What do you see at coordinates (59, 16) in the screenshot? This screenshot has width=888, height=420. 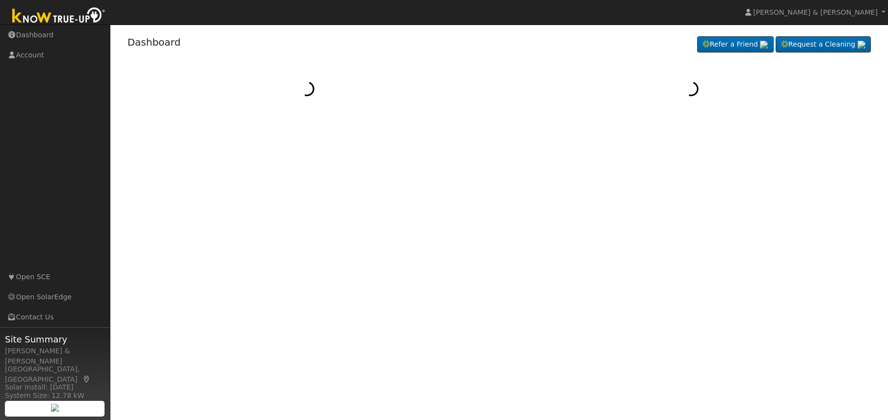 I see `img: Know True-Up` at bounding box center [59, 16].